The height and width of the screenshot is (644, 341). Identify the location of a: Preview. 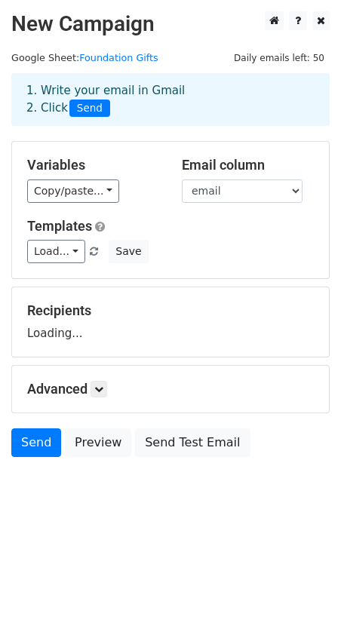
(98, 443).